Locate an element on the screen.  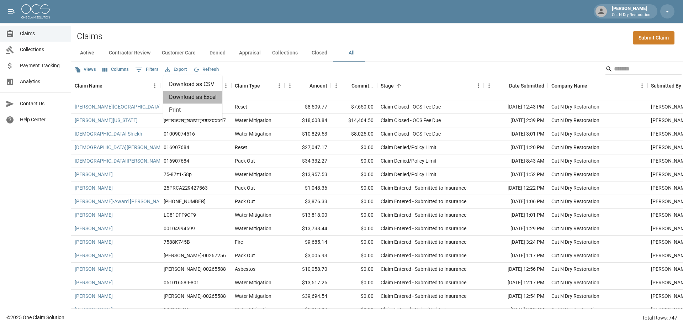
div: $13,517.25 is located at coordinates (308, 283).